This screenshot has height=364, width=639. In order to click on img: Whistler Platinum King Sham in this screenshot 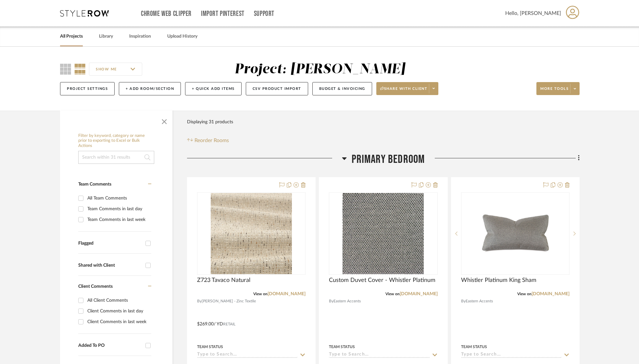, I will do `click(515, 234)`.